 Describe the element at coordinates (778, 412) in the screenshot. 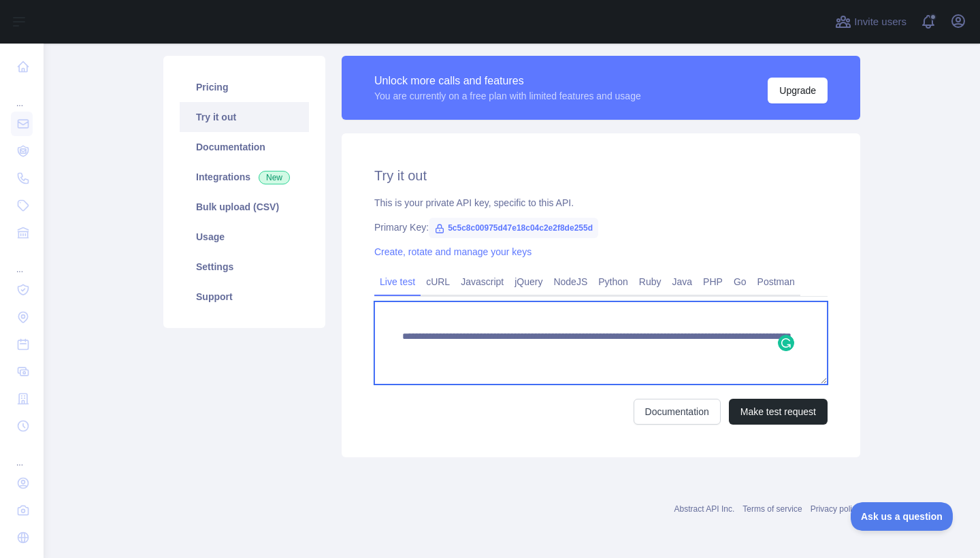

I see `button: Make test request` at that location.